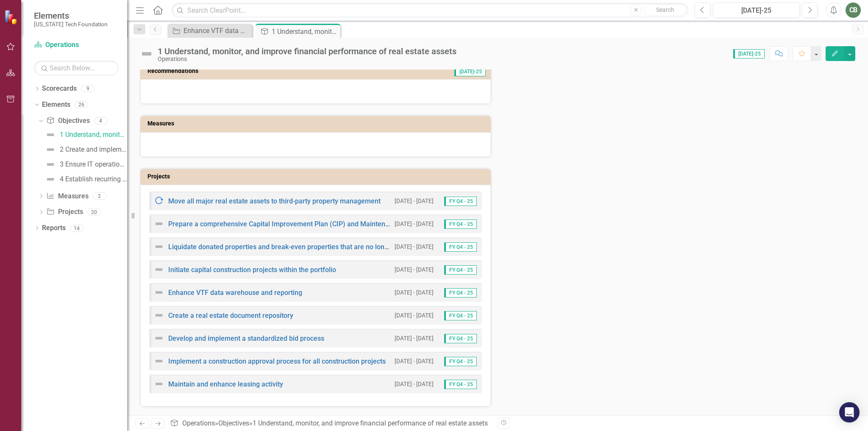 This screenshot has height=431, width=868. I want to click on a: Move all major real estate assets to third-party property management, so click(274, 201).